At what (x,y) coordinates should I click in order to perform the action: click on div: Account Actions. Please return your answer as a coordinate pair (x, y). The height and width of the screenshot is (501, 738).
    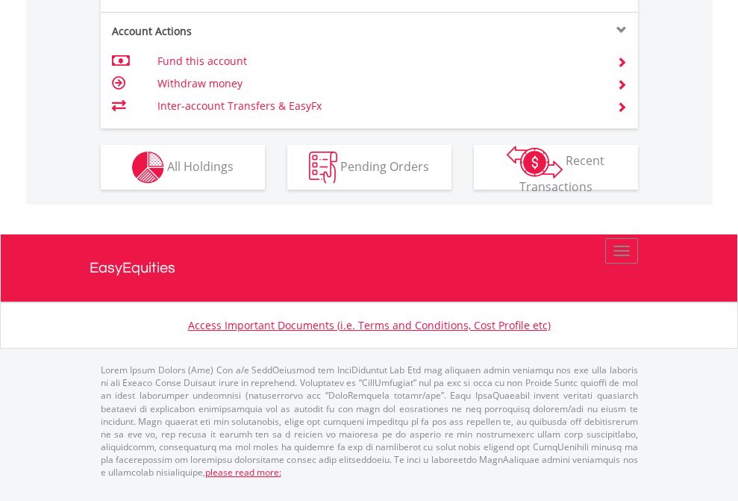
    Looking at the image, I should click on (235, 31).